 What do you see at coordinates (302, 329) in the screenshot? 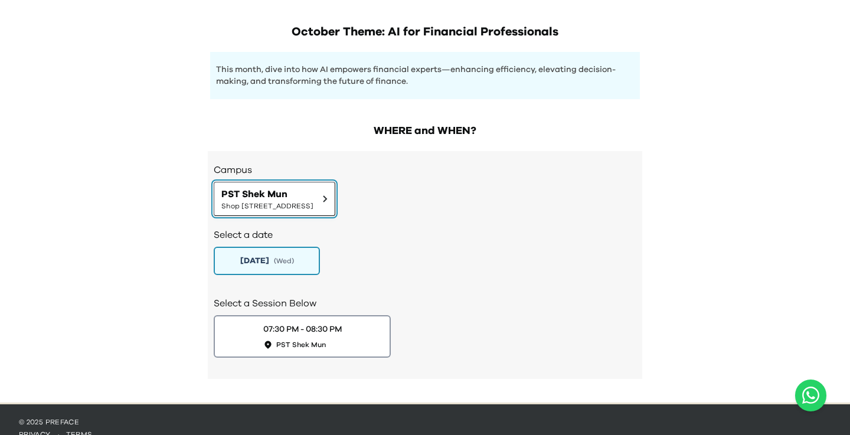
I see `div: 07:30 PM - 08:30 PM` at bounding box center [302, 329].